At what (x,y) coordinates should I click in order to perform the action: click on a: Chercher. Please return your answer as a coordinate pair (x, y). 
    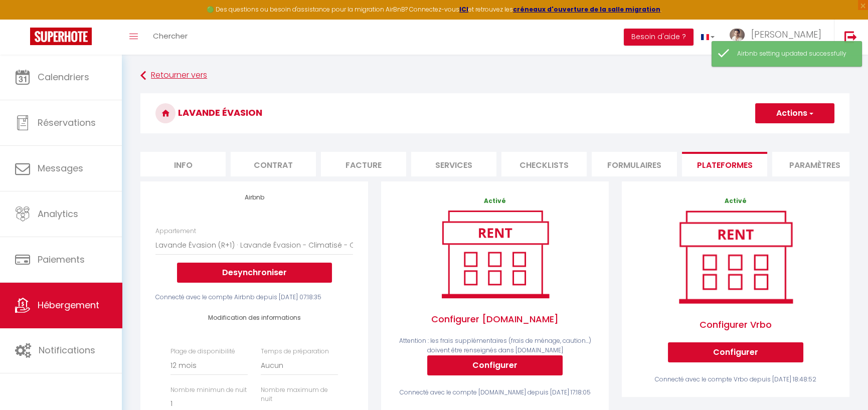
    Looking at the image, I should click on (170, 37).